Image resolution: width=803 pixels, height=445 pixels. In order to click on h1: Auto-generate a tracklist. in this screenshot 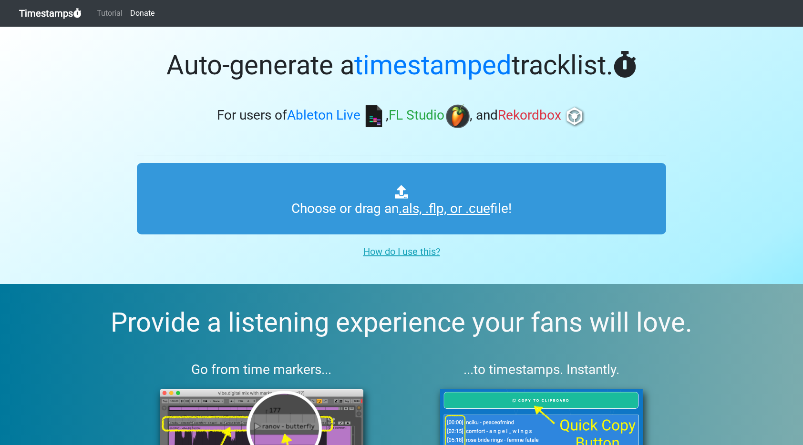, I will do `click(402, 65)`.